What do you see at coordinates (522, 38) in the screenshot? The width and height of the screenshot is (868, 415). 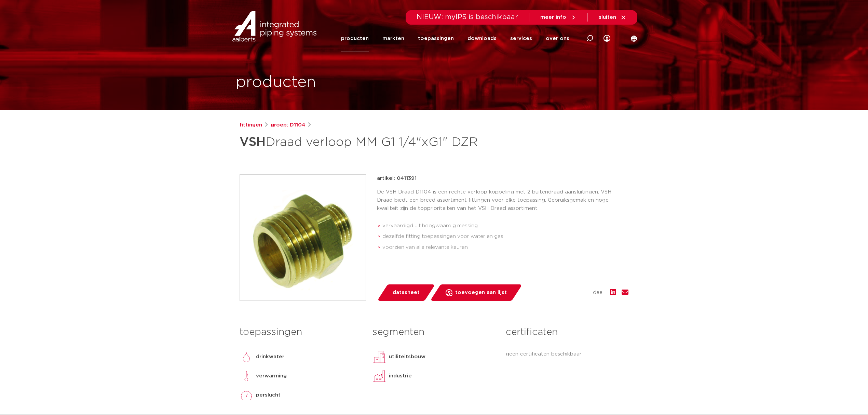 I see `a: services` at bounding box center [522, 38].